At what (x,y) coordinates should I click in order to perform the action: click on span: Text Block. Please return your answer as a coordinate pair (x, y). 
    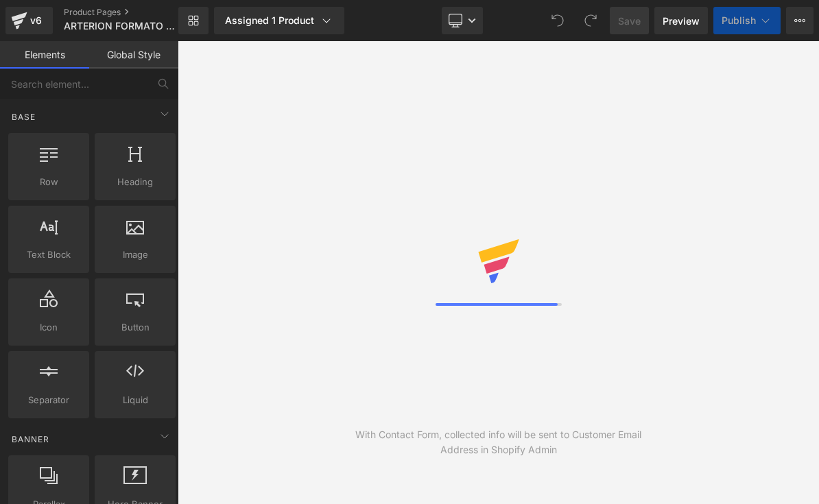
    Looking at the image, I should click on (49, 255).